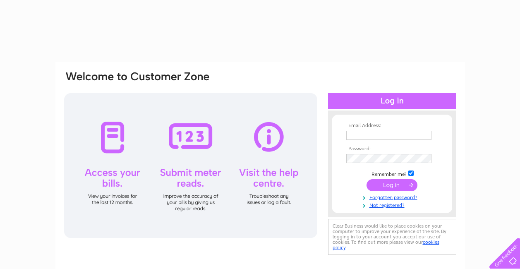 This screenshot has width=520, height=269. I want to click on div: Clear Business would like to place cookies on your computer to improve your experience of the sit..., so click(392, 237).